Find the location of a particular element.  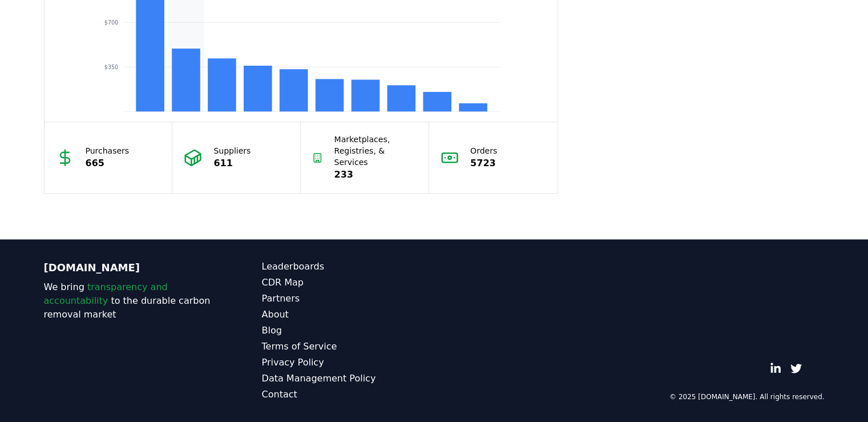

p: Marketplaces, Registries, & Services is located at coordinates (376, 151).